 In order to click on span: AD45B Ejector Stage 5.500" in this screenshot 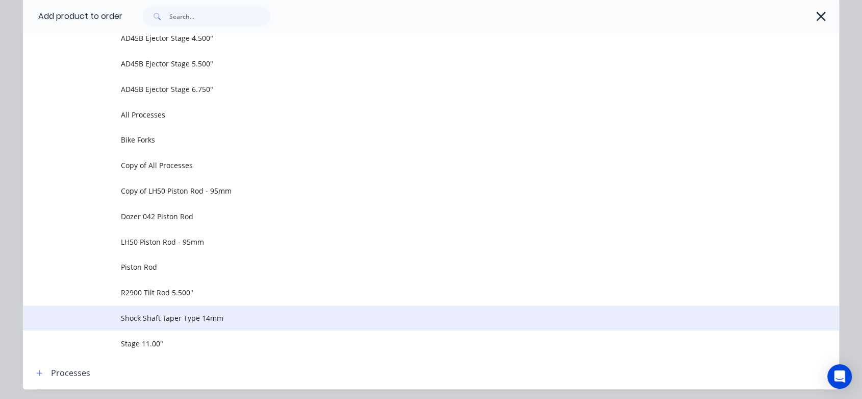, I will do `click(408, 63)`.